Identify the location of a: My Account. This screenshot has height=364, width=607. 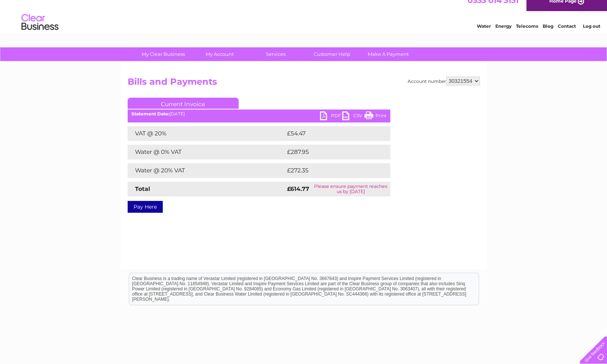
(219, 54).